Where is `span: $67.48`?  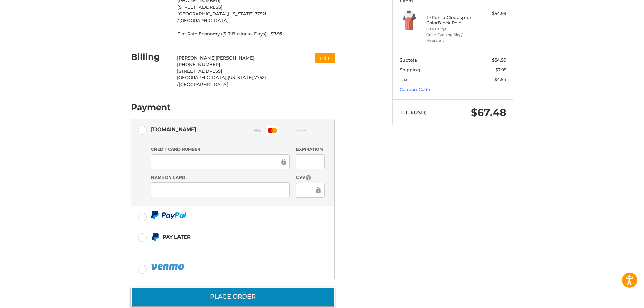 span: $67.48 is located at coordinates (488, 112).